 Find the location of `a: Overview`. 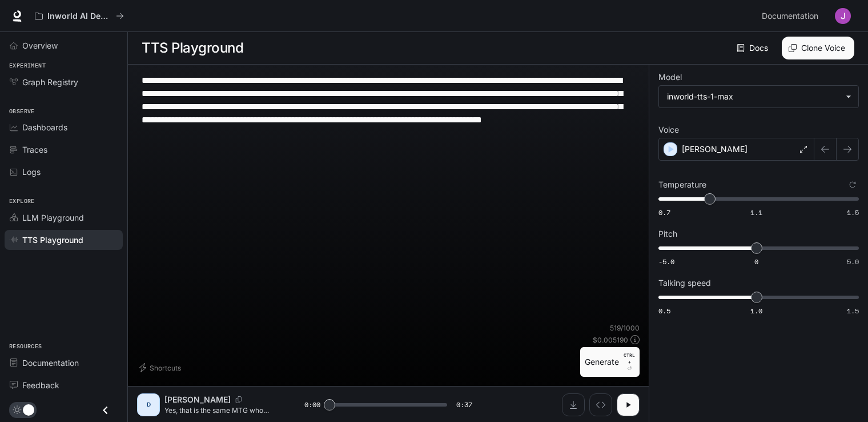

a: Overview is located at coordinates (64, 45).